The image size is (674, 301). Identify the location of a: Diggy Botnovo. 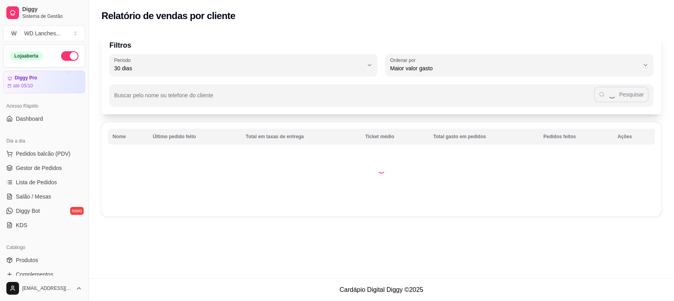
(44, 211).